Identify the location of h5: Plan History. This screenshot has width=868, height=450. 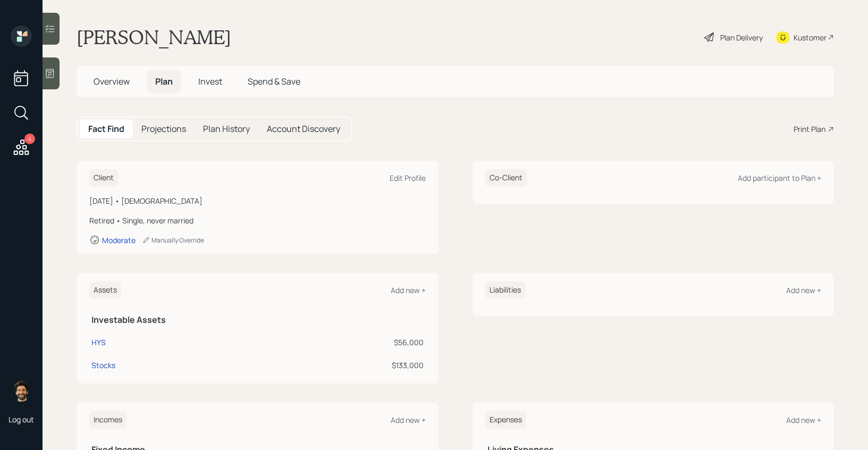
(226, 128).